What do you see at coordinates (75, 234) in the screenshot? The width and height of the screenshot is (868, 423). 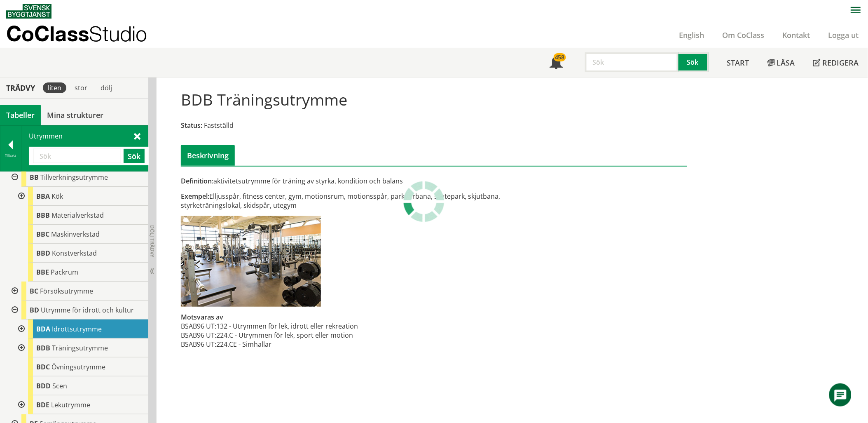 I see `span: Maskinverkstad` at bounding box center [75, 234].